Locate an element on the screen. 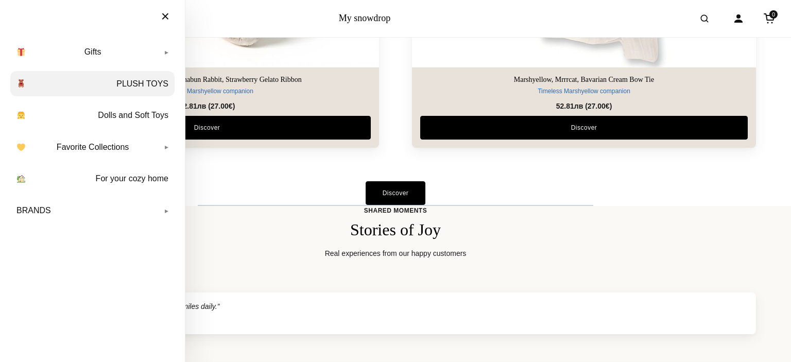  a: Favorite Collections is located at coordinates (92, 147).